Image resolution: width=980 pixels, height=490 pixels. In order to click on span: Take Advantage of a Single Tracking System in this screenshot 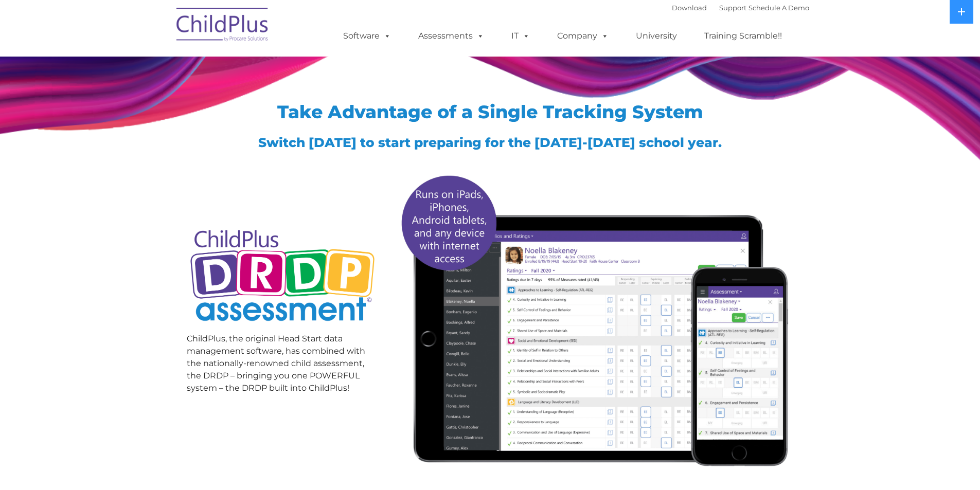, I will do `click(490, 112)`.